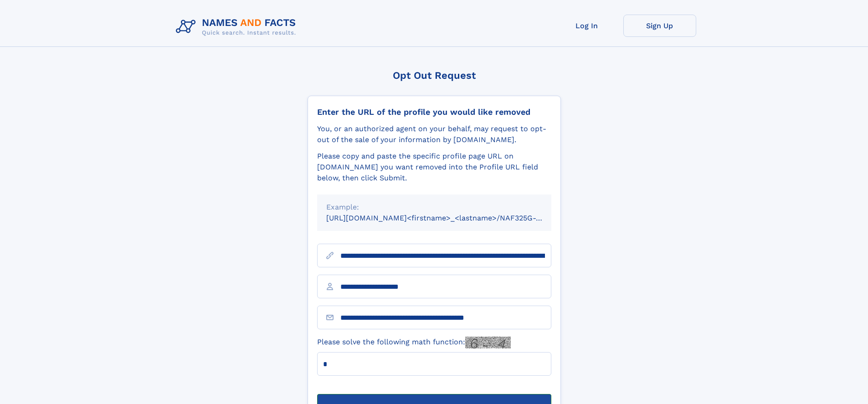 This screenshot has width=868, height=404. Describe the element at coordinates (660, 25) in the screenshot. I see `a: Sign Up` at that location.